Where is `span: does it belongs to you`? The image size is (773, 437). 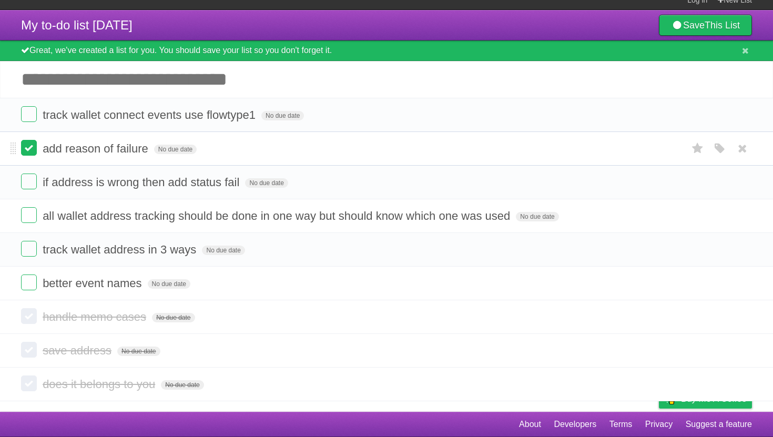 span: does it belongs to you is located at coordinates (100, 384).